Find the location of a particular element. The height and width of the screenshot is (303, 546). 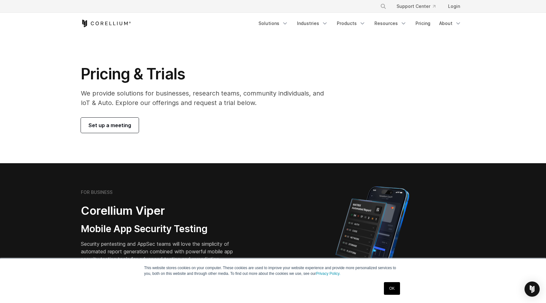

a: Pricing is located at coordinates (423, 23).